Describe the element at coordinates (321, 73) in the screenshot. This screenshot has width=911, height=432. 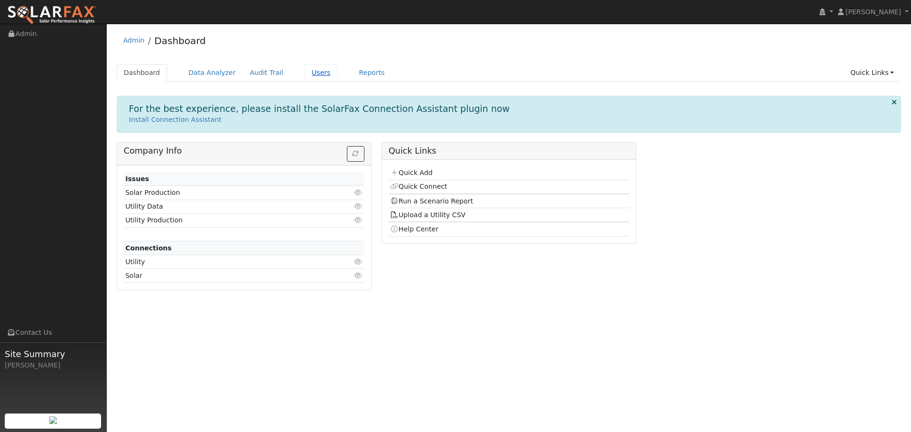
I see `a: Users` at that location.